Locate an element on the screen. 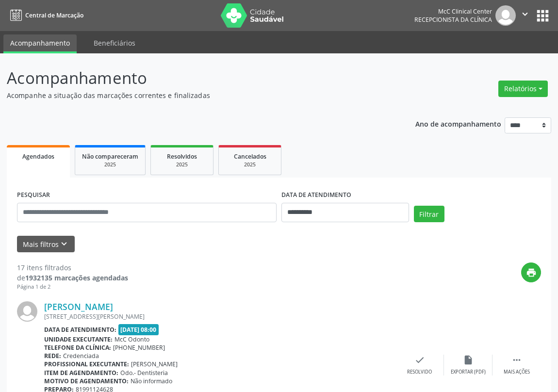 The image size is (558, 392). div: Resolvido is located at coordinates (420, 372).